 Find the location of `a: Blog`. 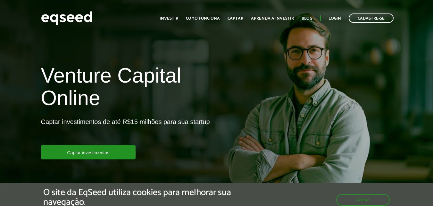

a: Blog is located at coordinates (307, 18).